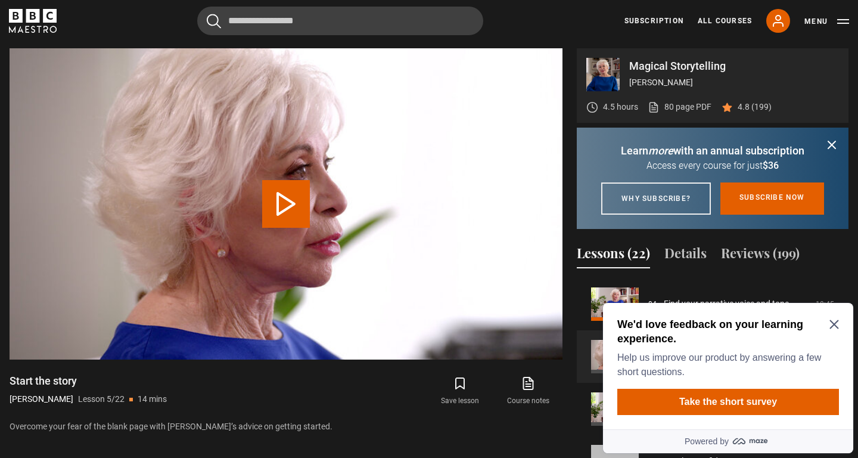 The width and height of the screenshot is (858, 458). Describe the element at coordinates (286, 204) in the screenshot. I see `button: Play Lesson Start the story` at that location.